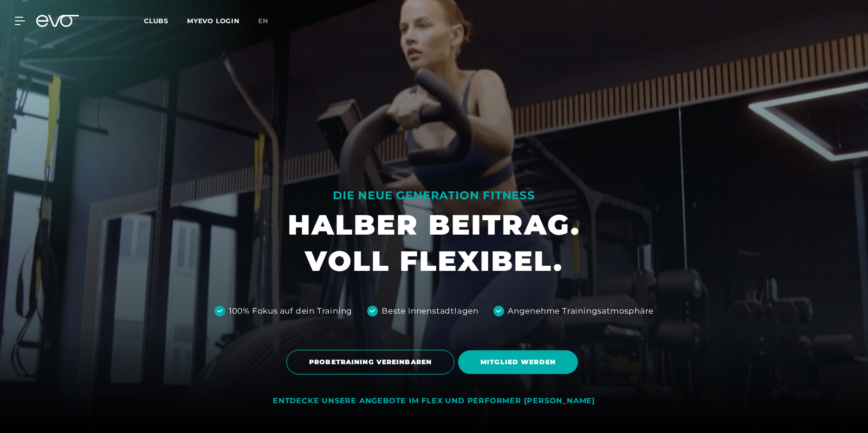 This screenshot has width=868, height=433. I want to click on a: MITGLIED WERDEN, so click(520, 362).